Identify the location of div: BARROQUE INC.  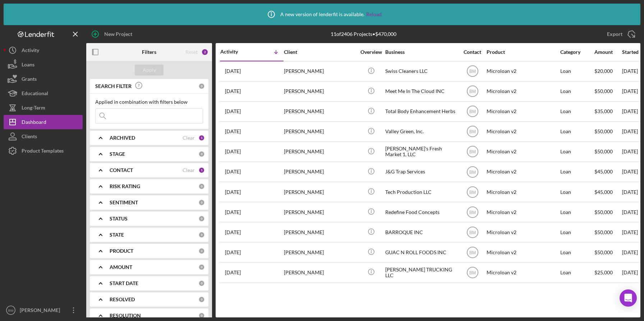
(421, 232).